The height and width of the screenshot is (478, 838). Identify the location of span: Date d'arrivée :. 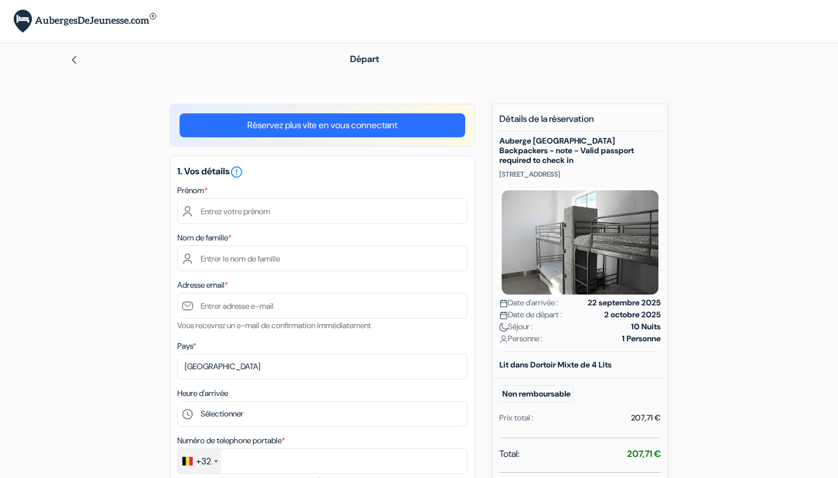
(529, 303).